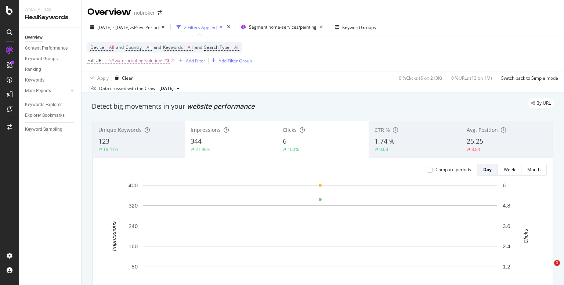 The height and width of the screenshot is (285, 564). I want to click on text: 240, so click(133, 226).